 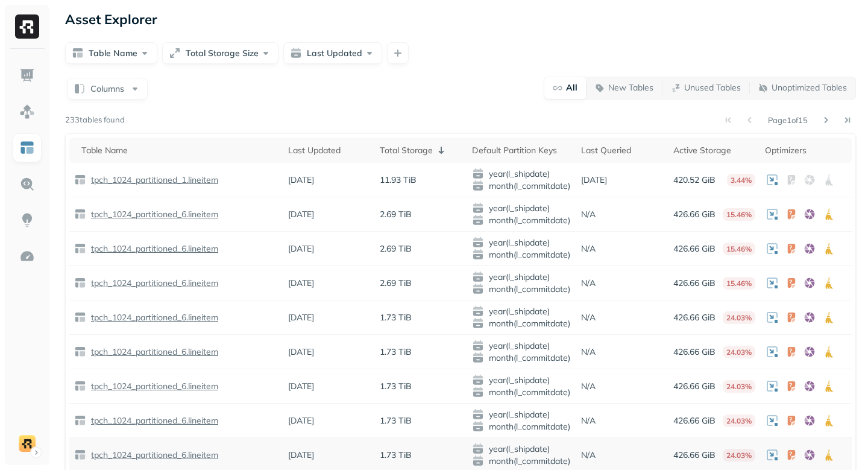 I want to click on img: Asset Explorer, so click(x=27, y=148).